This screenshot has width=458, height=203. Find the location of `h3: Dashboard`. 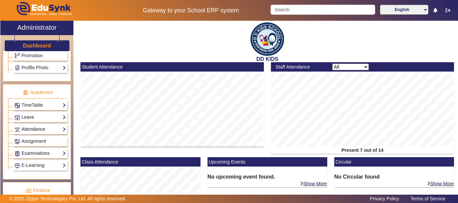

h3: Dashboard is located at coordinates (37, 46).